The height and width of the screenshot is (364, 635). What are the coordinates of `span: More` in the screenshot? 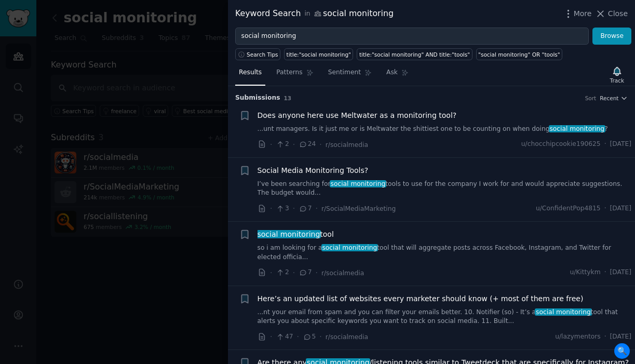 It's located at (582, 14).